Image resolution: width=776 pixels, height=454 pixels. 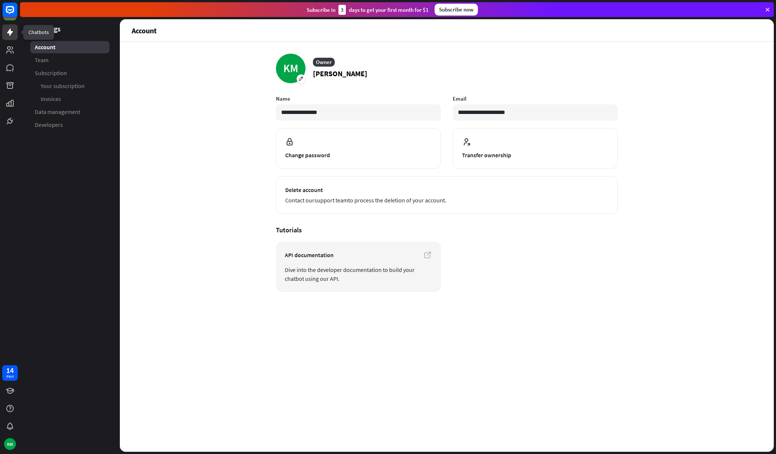 I want to click on a: 14 days, so click(x=10, y=373).